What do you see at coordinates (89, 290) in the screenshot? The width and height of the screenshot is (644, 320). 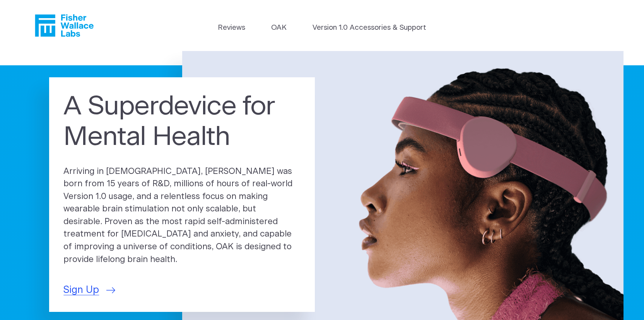 I see `a: Sign Up` at bounding box center [89, 290].